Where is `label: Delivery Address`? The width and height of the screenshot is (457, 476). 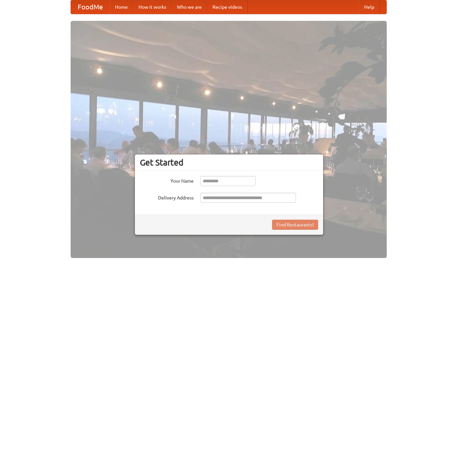 label: Delivery Address is located at coordinates (167, 197).